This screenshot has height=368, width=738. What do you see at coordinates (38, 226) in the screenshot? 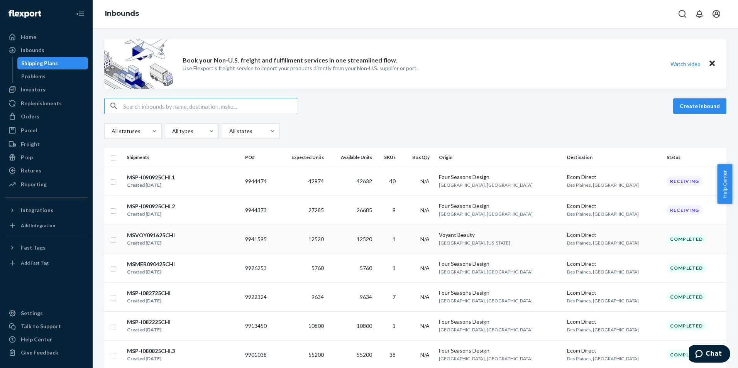
I see `div: Add Integration` at bounding box center [38, 226].